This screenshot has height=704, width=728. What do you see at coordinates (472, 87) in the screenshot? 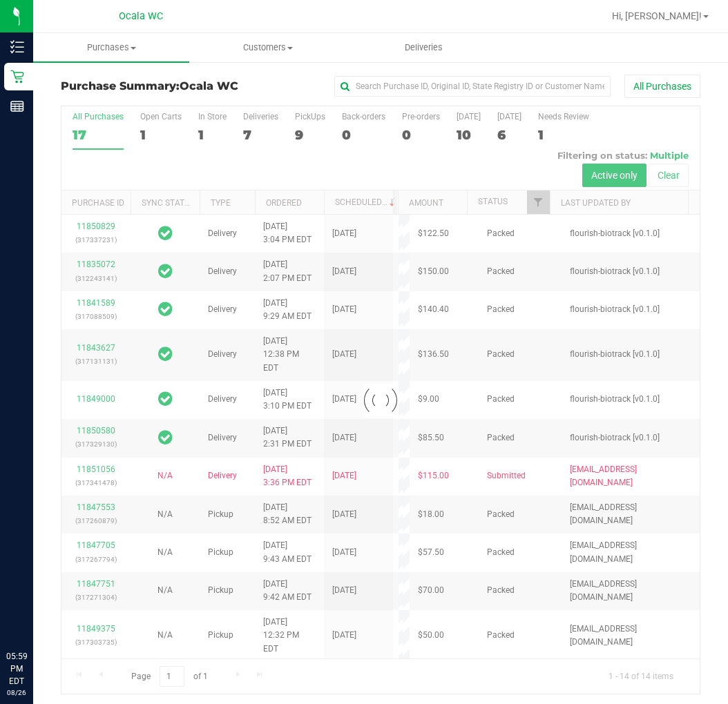
I see `input: Search Purchase ID, Original ID, State Registry ID or Customer Name...` at bounding box center [472, 87].